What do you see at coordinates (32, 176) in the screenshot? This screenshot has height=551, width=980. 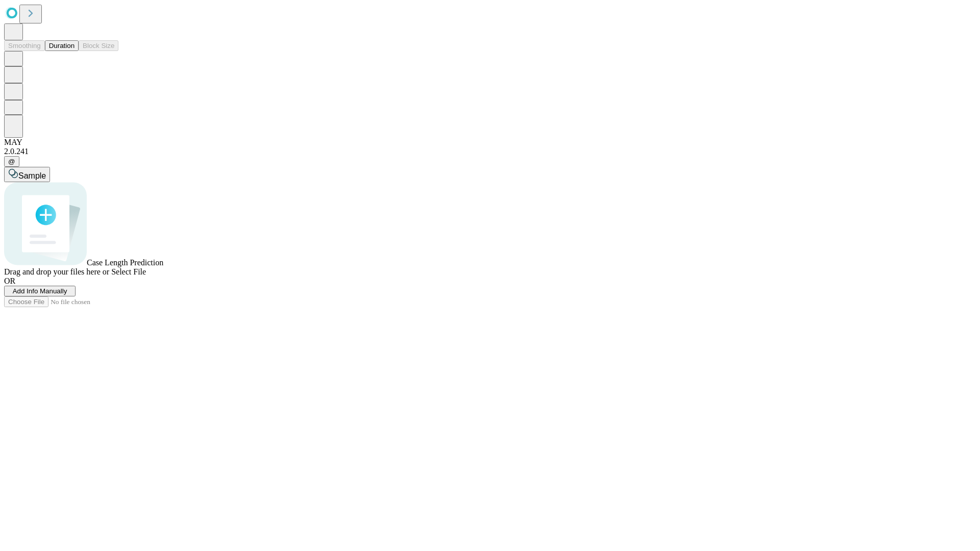 I see `span: Sample` at bounding box center [32, 176].